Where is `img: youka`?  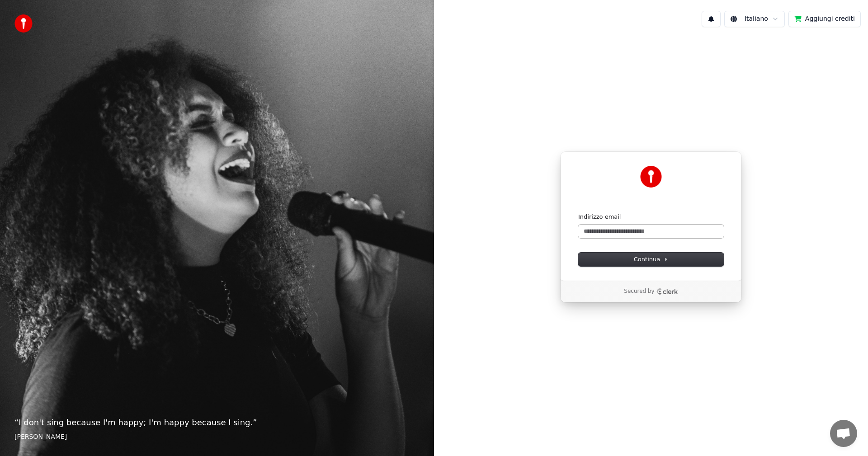 img: youka is located at coordinates (23, 23).